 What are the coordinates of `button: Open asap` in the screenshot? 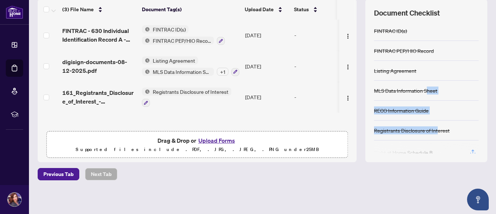 It's located at (478, 199).